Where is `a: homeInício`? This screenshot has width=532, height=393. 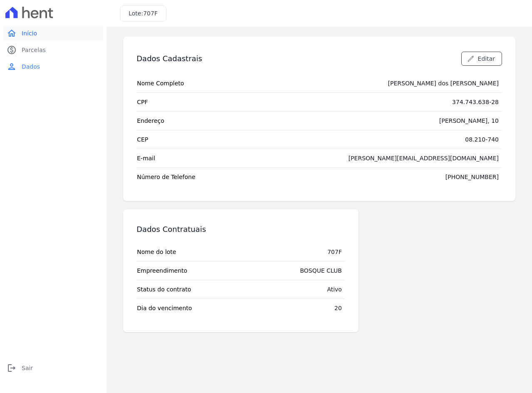 a: homeInício is located at coordinates (53, 34).